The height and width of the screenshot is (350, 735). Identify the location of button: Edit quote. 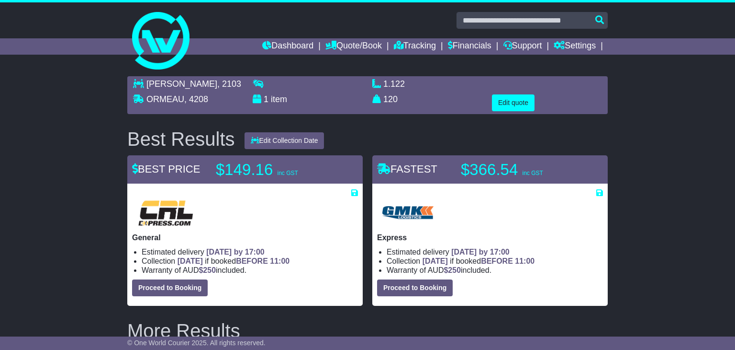
(513, 102).